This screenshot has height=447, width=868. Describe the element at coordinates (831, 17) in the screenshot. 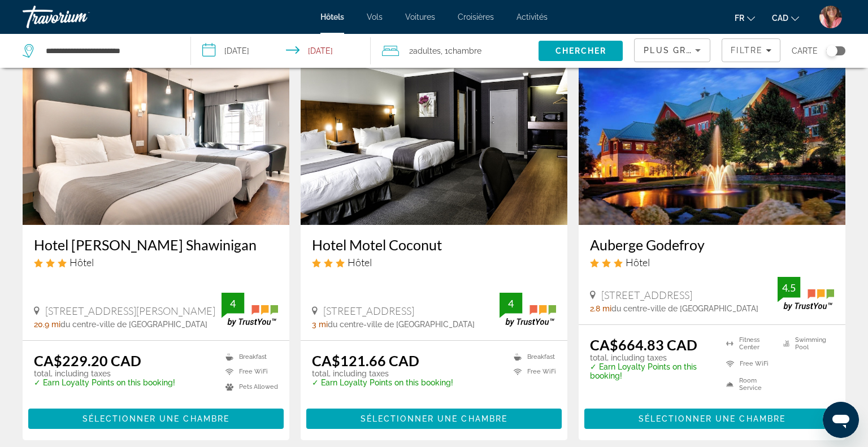

I see `img: User image` at that location.